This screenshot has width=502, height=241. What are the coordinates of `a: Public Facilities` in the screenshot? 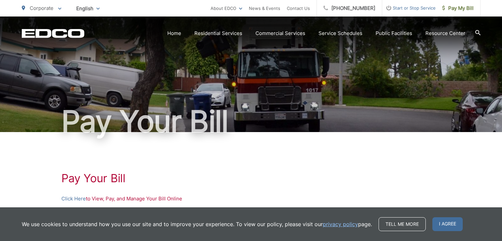 It's located at (394, 33).